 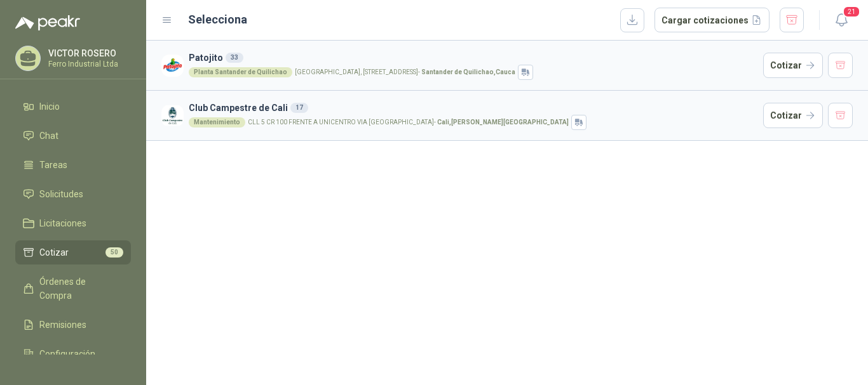 I want to click on span: Inicio, so click(x=50, y=106).